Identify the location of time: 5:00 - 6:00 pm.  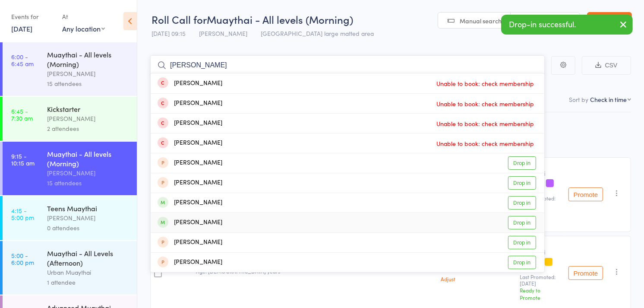
(22, 259).